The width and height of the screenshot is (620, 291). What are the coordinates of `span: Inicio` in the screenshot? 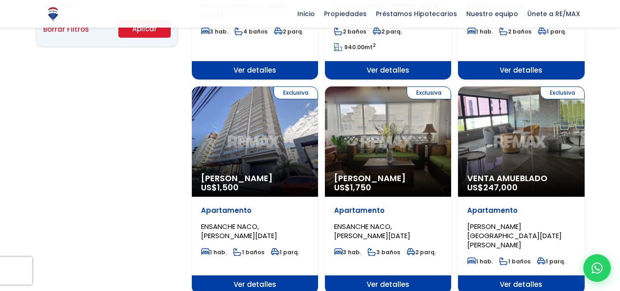 It's located at (306, 14).